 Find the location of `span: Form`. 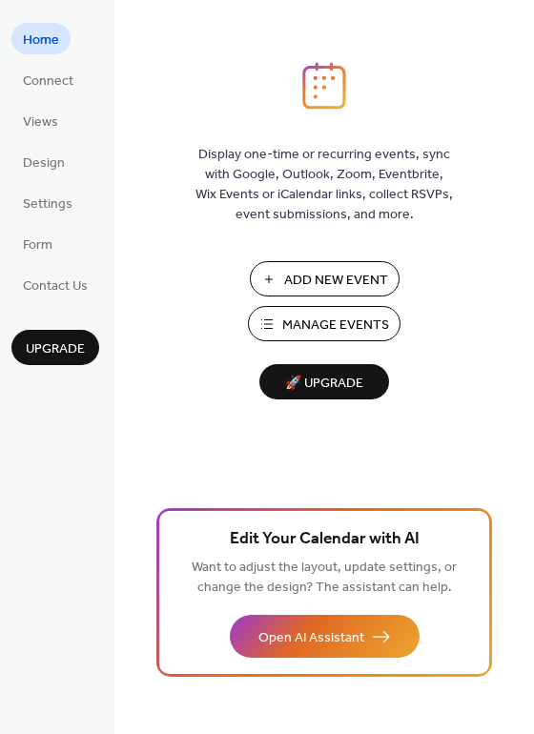

span: Form is located at coordinates (37, 245).